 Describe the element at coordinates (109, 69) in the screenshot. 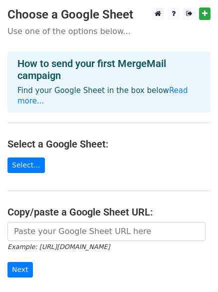

I see `h4: How to send your first MergeMail campaign` at that location.